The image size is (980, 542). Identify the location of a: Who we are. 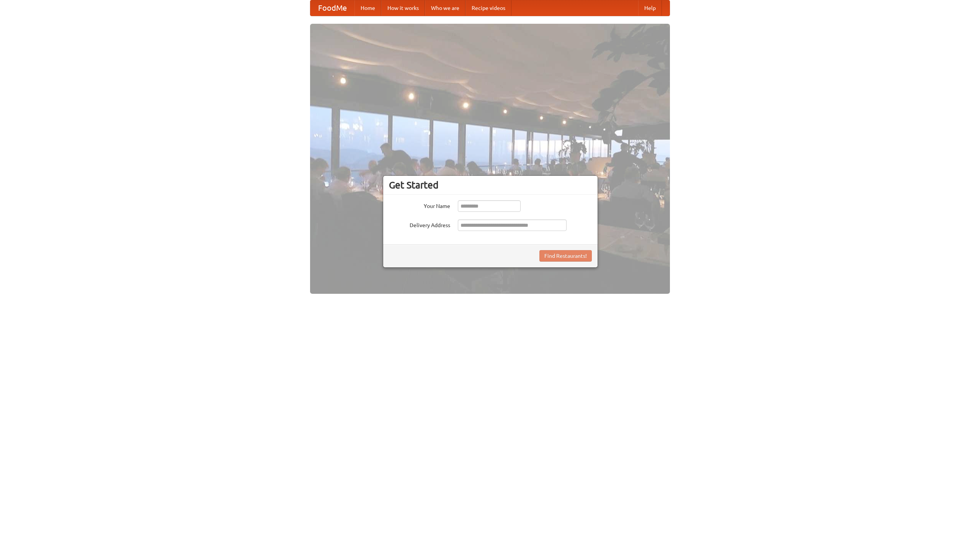
(445, 8).